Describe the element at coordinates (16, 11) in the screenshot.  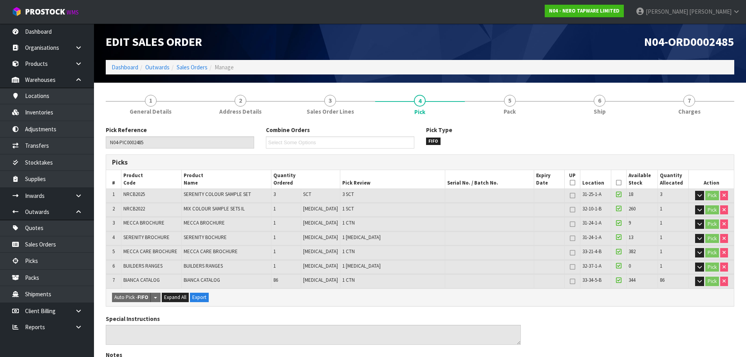
I see `img: cube-alt.png` at that location.